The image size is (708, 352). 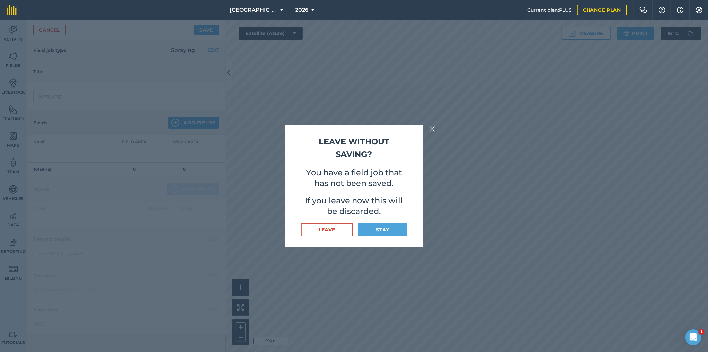 I want to click on span: 2026, so click(x=302, y=10).